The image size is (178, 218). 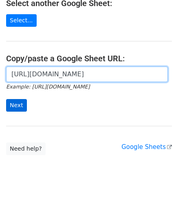 I want to click on input: Next, so click(x=16, y=105).